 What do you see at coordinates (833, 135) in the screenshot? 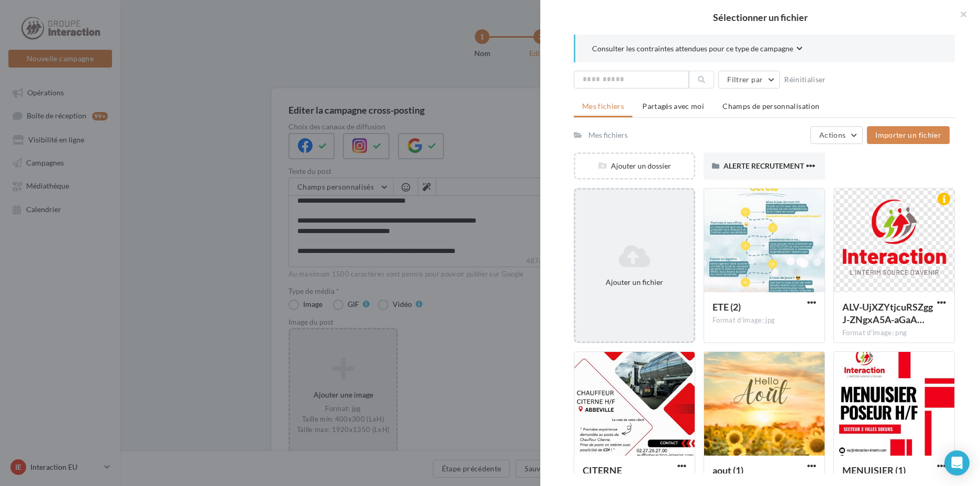
I see `span: Actions` at bounding box center [833, 135].